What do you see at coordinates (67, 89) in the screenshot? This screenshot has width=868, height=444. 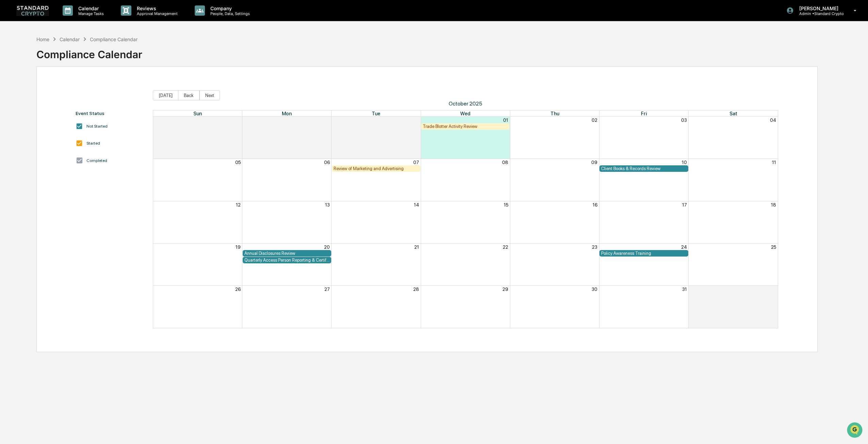 I see `a: 🗄️Attestations` at bounding box center [67, 89].